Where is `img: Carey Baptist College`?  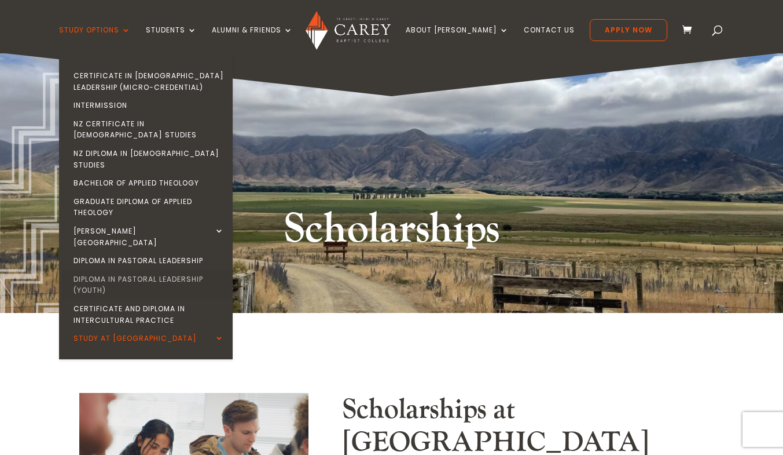 img: Carey Baptist College is located at coordinates (348, 30).